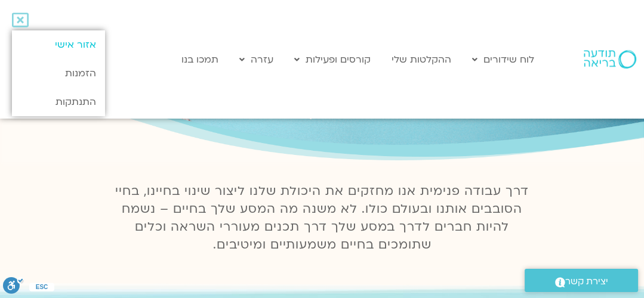  I want to click on a: התנתקות, so click(59, 102).